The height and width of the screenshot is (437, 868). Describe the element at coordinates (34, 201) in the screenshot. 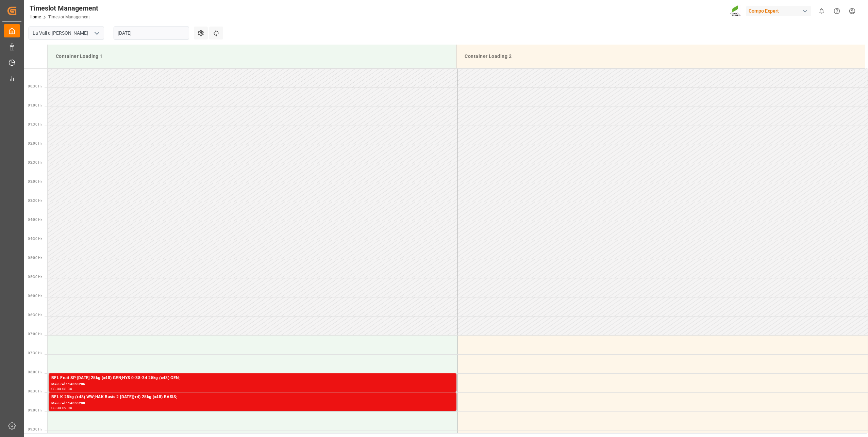

I see `span: 03:30 Hr` at that location.